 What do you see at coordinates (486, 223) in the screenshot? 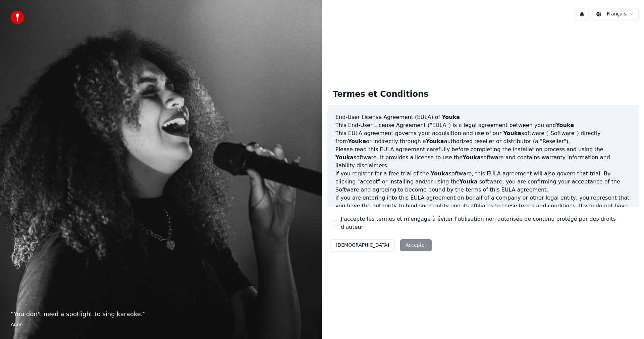
I see `label: J'accepte les termes et m'engage à éviter l'utilisation non autorisée de contenu protégé par des ...` at bounding box center [486, 223].